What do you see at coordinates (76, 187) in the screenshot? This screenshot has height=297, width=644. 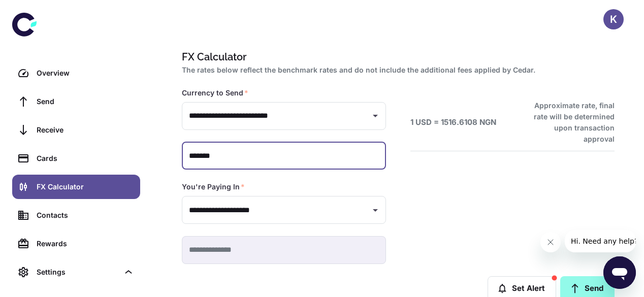 I see `a: FX Calculator` at bounding box center [76, 187].